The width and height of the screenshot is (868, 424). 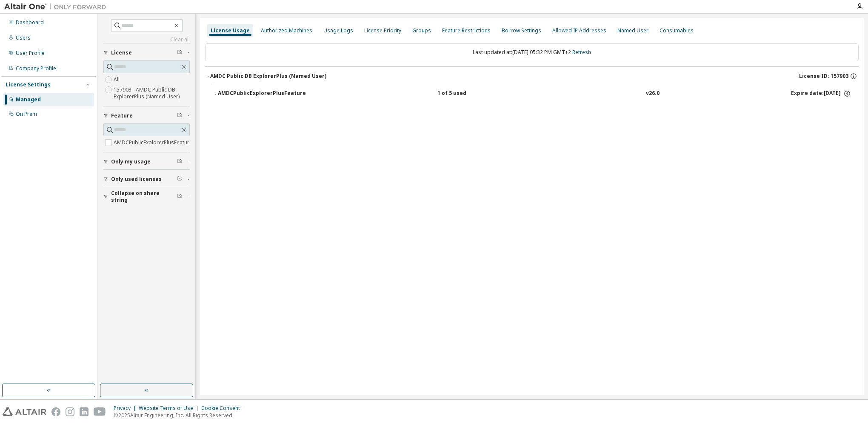 I want to click on div: Authorized Machines, so click(x=287, y=31).